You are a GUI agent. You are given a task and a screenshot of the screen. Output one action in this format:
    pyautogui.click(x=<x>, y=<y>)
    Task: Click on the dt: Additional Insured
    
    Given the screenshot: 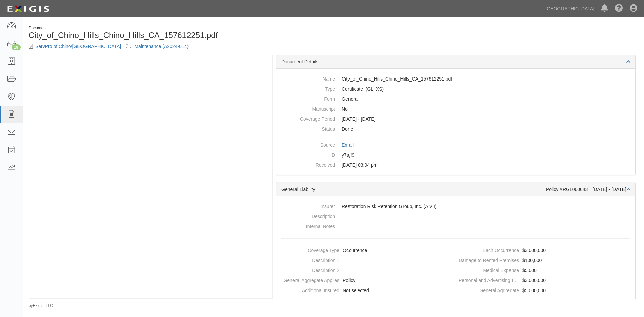 What is the action you would take?
    pyautogui.click(x=309, y=290)
    